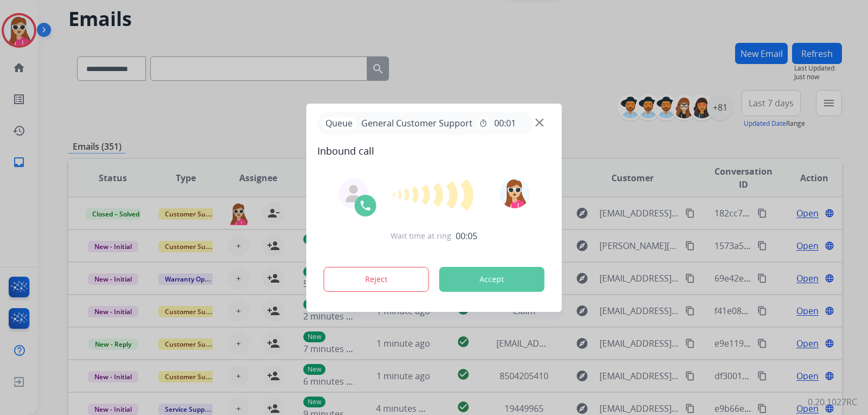  I want to click on span: Wait time at ring:, so click(422, 236).